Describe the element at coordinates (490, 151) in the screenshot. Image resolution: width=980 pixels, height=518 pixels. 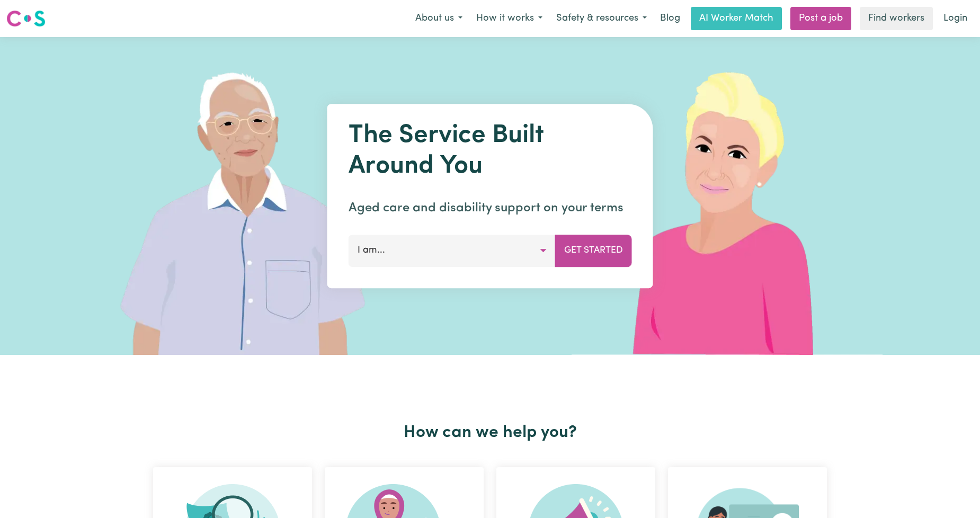
I see `h1: The Service Built Around You` at that location.